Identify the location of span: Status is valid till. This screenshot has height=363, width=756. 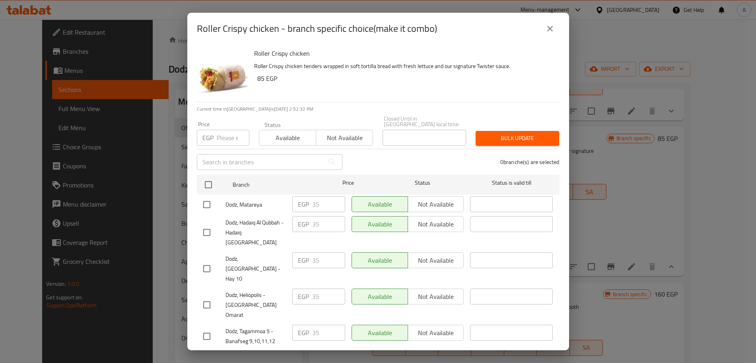
(511, 182).